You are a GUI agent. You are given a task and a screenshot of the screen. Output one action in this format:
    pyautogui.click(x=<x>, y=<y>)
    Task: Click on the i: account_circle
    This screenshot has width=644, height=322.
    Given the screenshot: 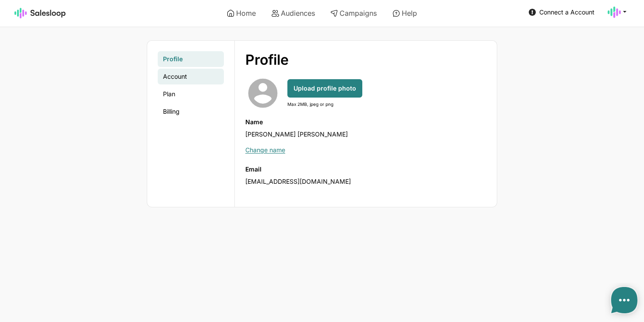 What is the action you would take?
    pyautogui.click(x=263, y=93)
    